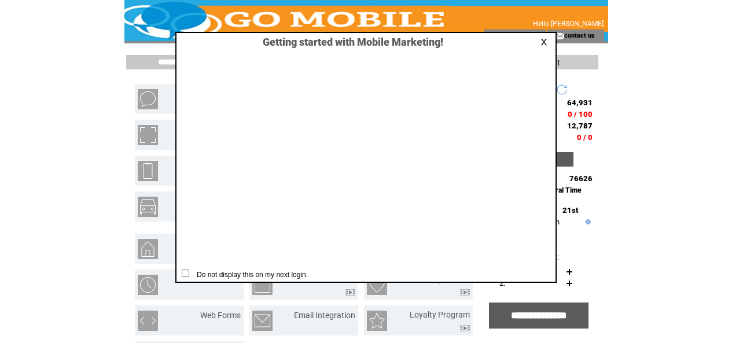 Image resolution: width=732 pixels, height=343 pixels. Describe the element at coordinates (579, 35) in the screenshot. I see `a: contact us` at that location.